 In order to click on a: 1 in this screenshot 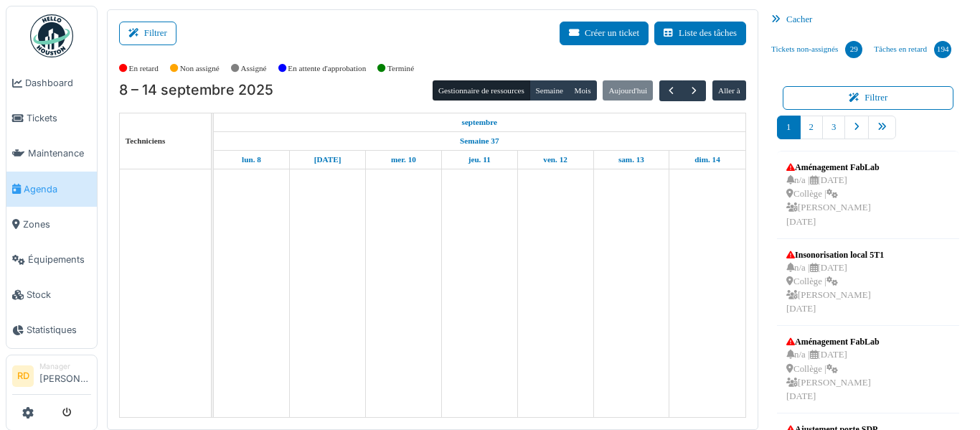, I will do `click(789, 127)`.